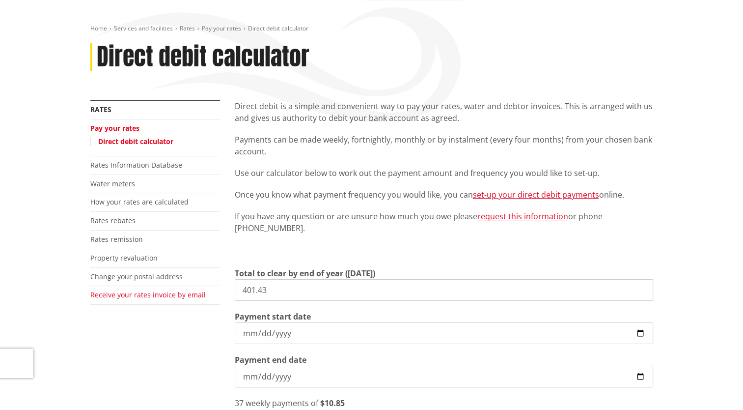 The height and width of the screenshot is (410, 743). Describe the element at coordinates (116, 239) in the screenshot. I see `a: Rates remission` at that location.